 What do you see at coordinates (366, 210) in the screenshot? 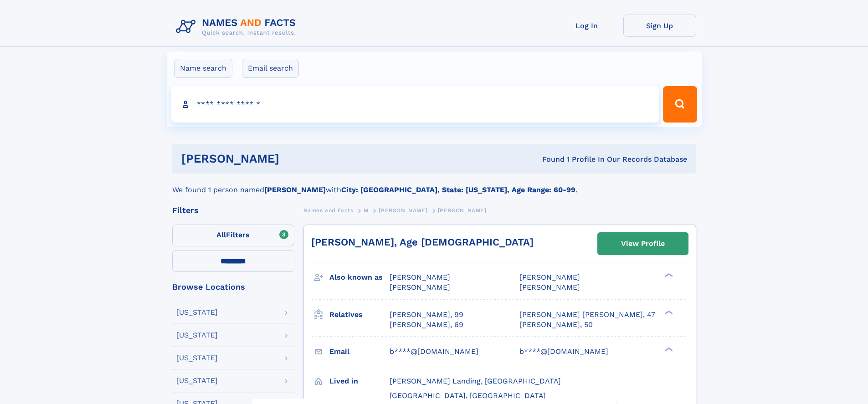
I see `span: M` at bounding box center [366, 210].